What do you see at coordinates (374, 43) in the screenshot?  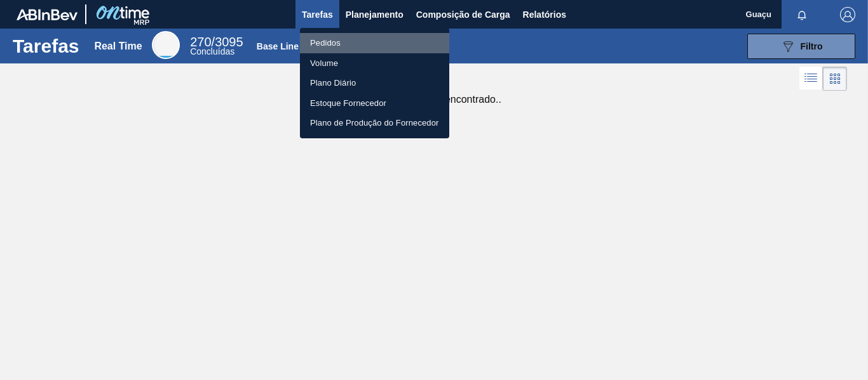 I see `li: Pedidos` at bounding box center [374, 43].